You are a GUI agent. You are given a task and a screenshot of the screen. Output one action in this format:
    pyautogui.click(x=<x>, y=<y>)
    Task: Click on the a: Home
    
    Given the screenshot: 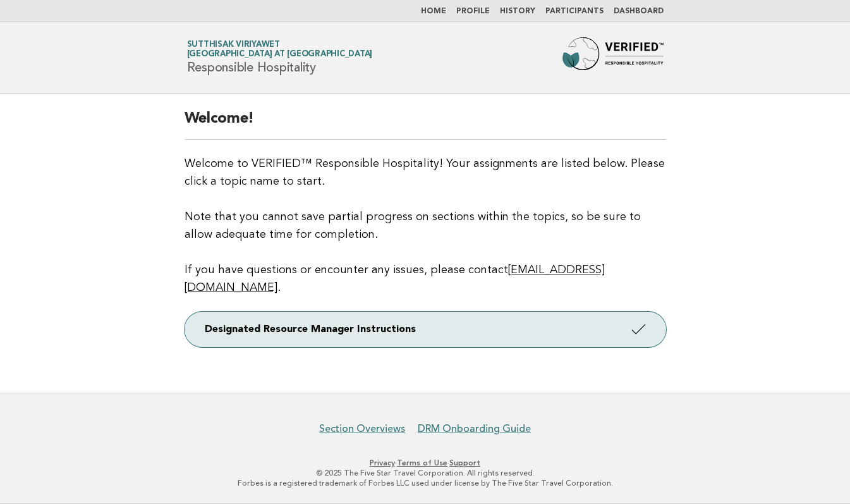 What is the action you would take?
    pyautogui.click(x=434, y=11)
    